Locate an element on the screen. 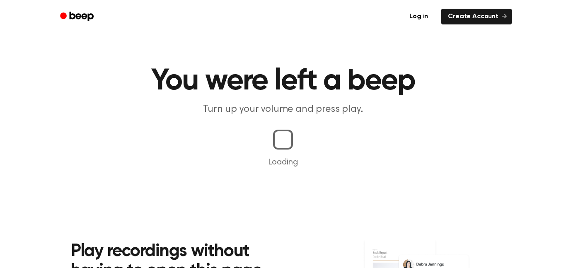  p: Turn up your volume and press play. is located at coordinates (283, 109).